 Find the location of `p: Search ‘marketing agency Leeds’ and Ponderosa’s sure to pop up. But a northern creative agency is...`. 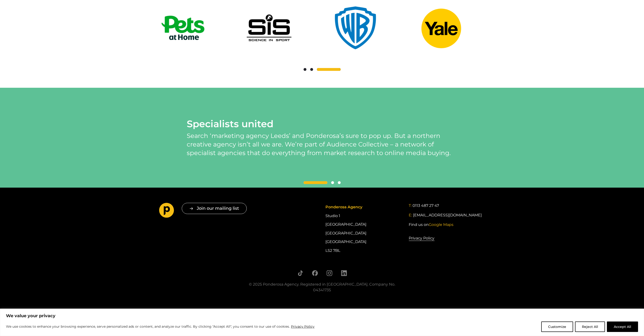

p: Search ‘marketing agency Leeds’ and Ponderosa’s sure to pop up. But a northern creative agency is... is located at coordinates (322, 145).